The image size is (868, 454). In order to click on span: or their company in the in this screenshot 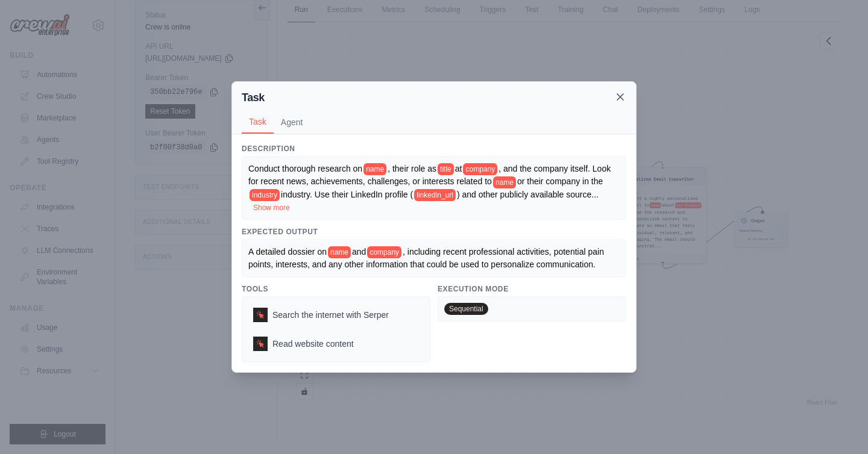, I will do `click(560, 181)`.